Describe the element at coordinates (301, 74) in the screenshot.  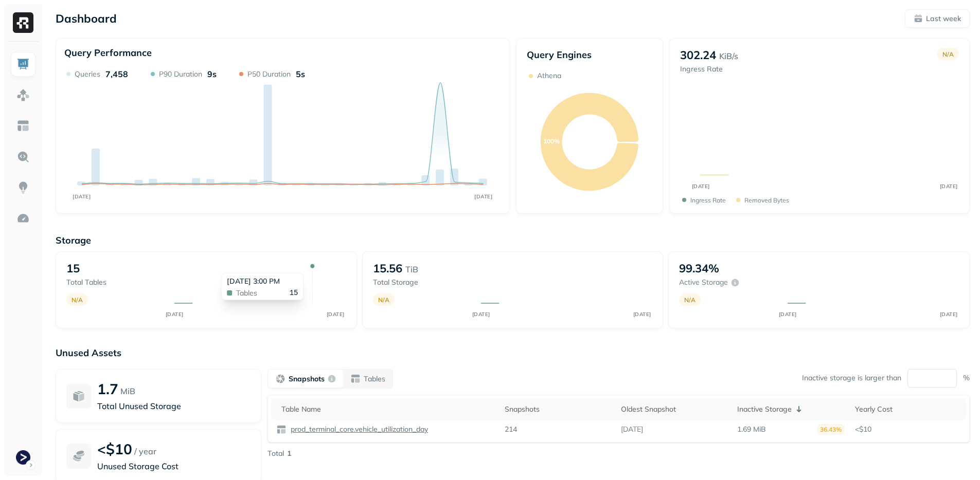
I see `p: 5s` at that location.